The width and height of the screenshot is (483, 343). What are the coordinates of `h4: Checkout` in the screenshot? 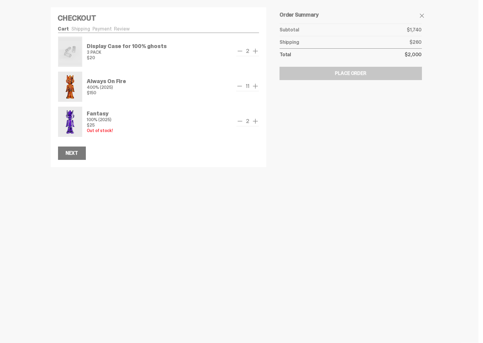 It's located at (159, 18).